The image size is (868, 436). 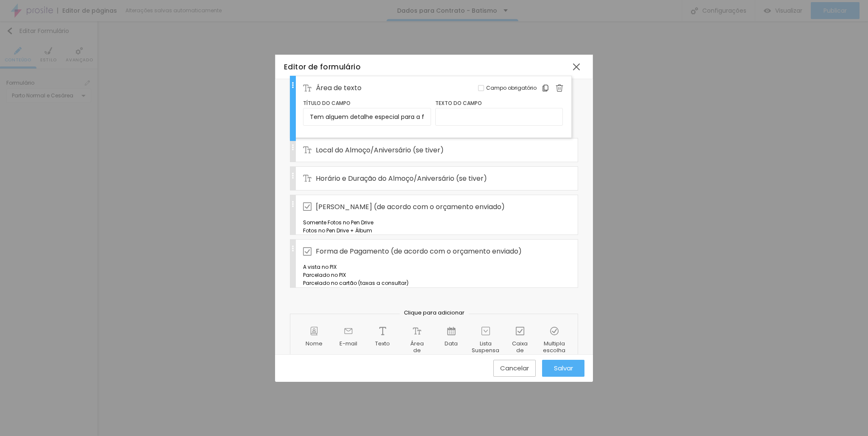 I want to click on span: Data, so click(x=451, y=344).